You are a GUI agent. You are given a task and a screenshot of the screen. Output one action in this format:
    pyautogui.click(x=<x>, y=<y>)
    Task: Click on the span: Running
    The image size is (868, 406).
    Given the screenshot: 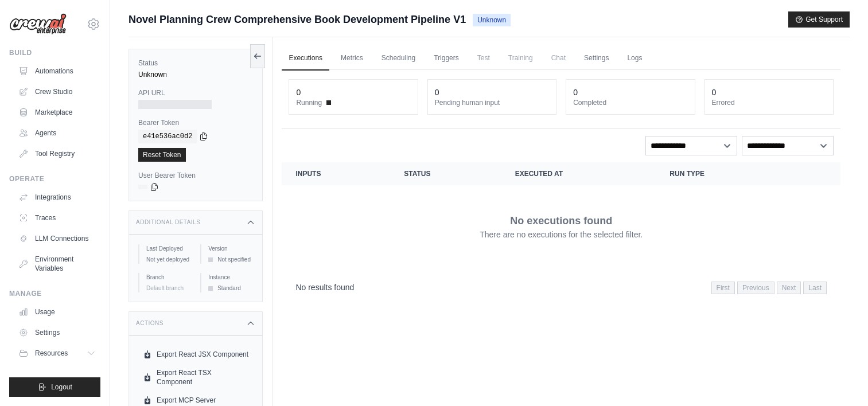 What is the action you would take?
    pyautogui.click(x=309, y=102)
    